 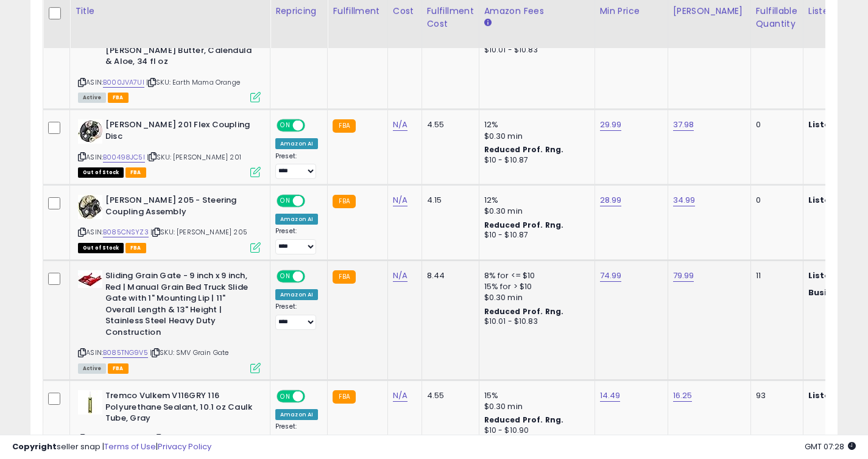 I want to click on a: B000JVA7UI, so click(x=124, y=82).